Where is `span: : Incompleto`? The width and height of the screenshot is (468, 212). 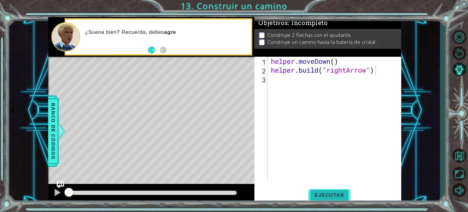
span: : Incompleto is located at coordinates (308, 23).